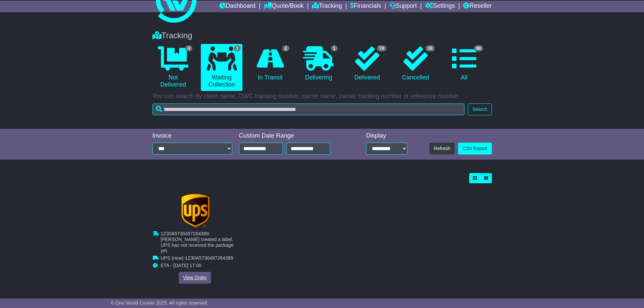 This screenshot has height=308, width=644. What do you see at coordinates (322, 97) in the screenshot?
I see `p: You can search by client name, OWC tracking number, carrier name, carrier tracking number or refe...` at bounding box center [322, 97].